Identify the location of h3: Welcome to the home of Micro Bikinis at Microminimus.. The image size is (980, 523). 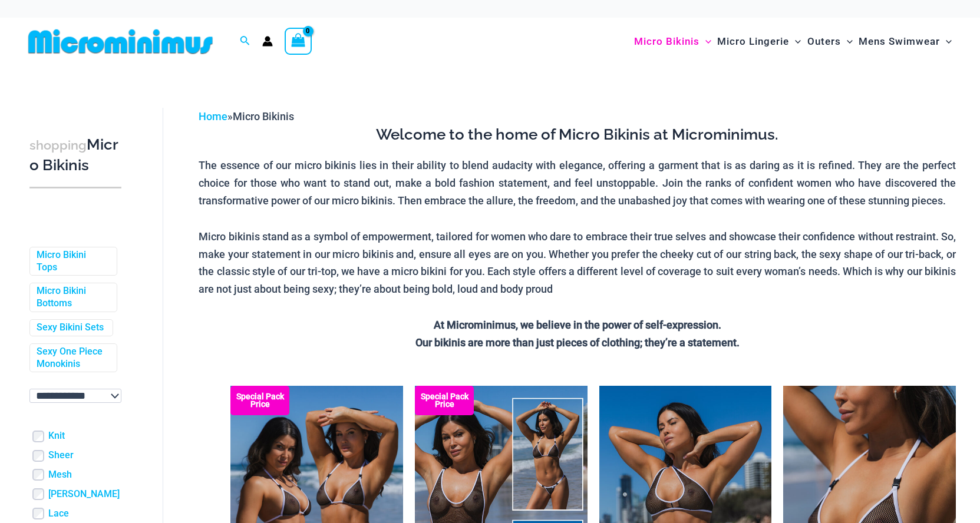
(577, 135).